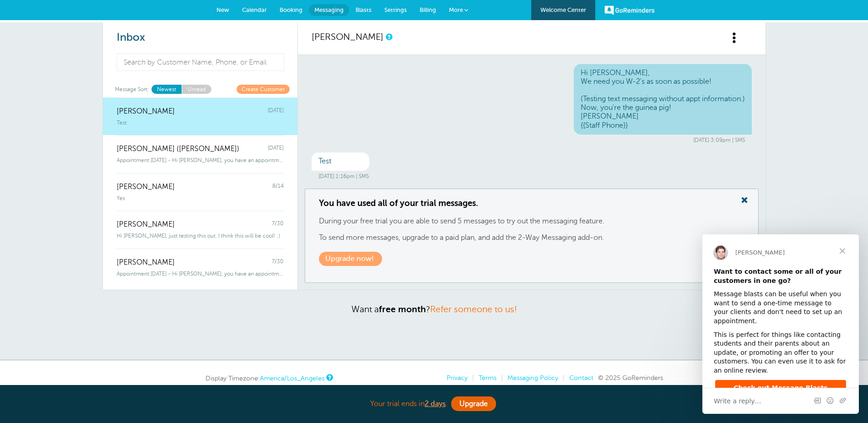 Image resolution: width=868 pixels, height=423 pixels. Describe the element at coordinates (196, 89) in the screenshot. I see `a: Unread` at that location.